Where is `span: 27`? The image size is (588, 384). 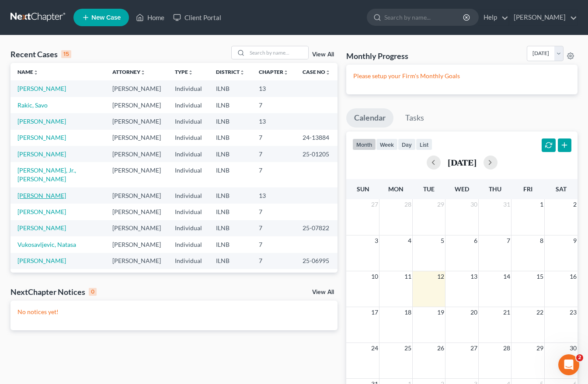 span: 27 is located at coordinates (374, 204).